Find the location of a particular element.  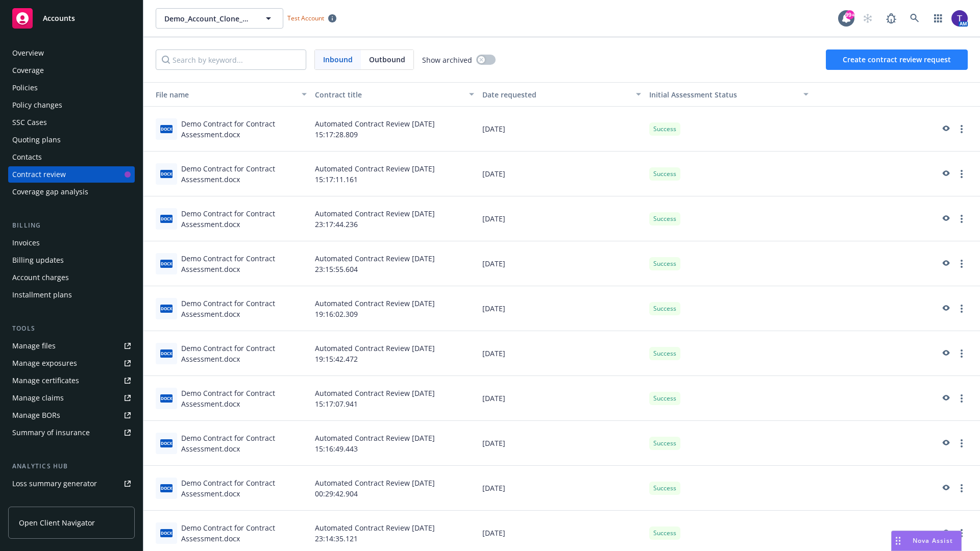

div: Billing updates is located at coordinates (38, 260).